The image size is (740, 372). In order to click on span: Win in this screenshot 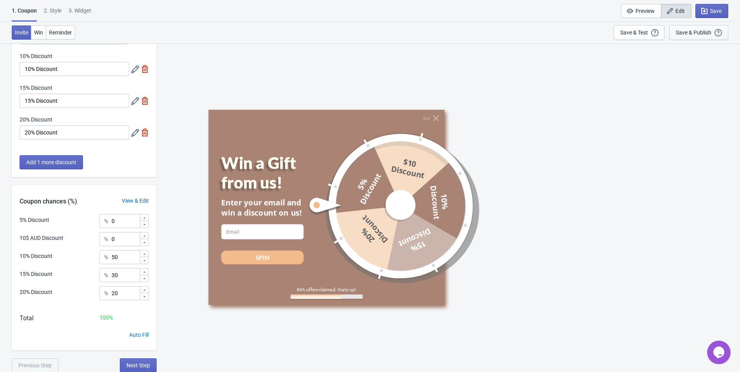, I will do `click(38, 32)`.